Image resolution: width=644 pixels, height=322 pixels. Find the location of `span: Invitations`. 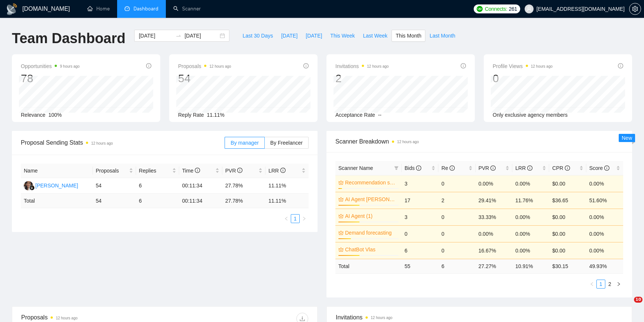

span: Invitations is located at coordinates (361, 67).